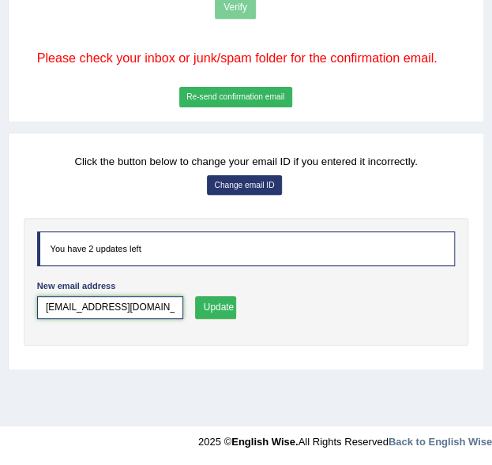 The width and height of the screenshot is (492, 465). I want to click on a: Back to English Wise, so click(440, 442).